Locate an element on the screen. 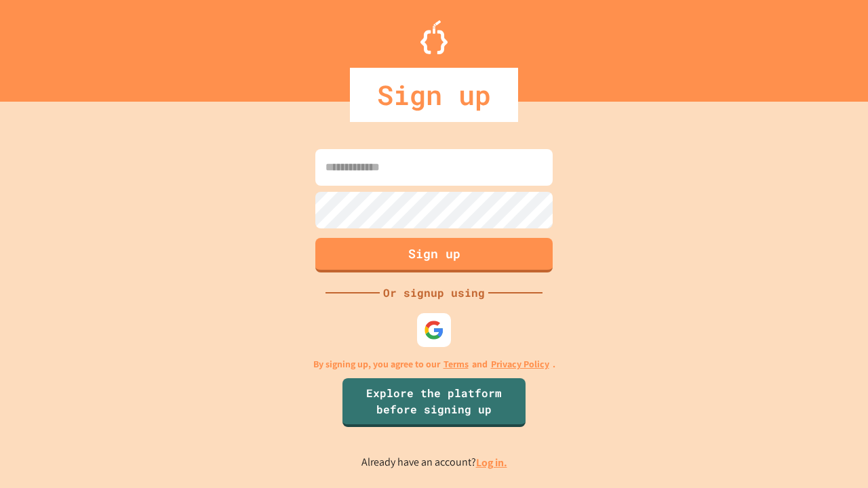 This screenshot has width=868, height=488. div: Sign up is located at coordinates (434, 95).